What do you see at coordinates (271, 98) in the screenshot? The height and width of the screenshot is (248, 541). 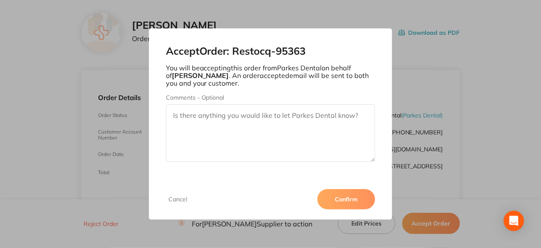 I see `label: Comments - Optional` at bounding box center [271, 98].